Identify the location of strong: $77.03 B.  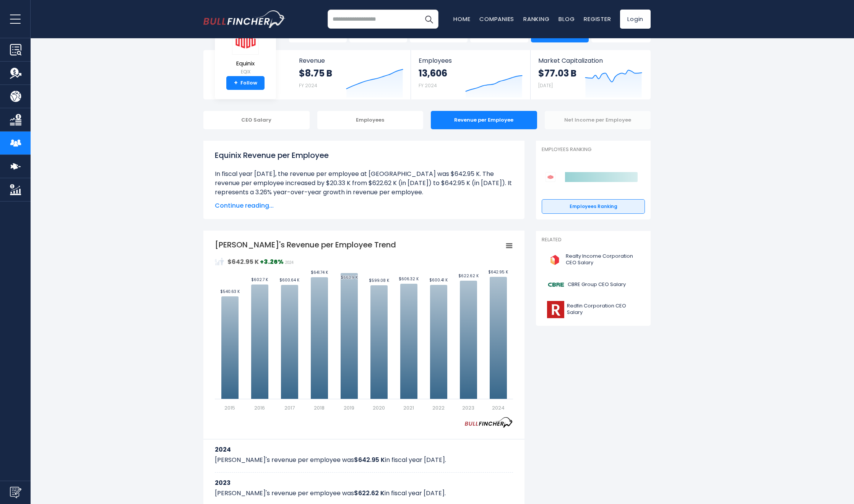
(558, 73).